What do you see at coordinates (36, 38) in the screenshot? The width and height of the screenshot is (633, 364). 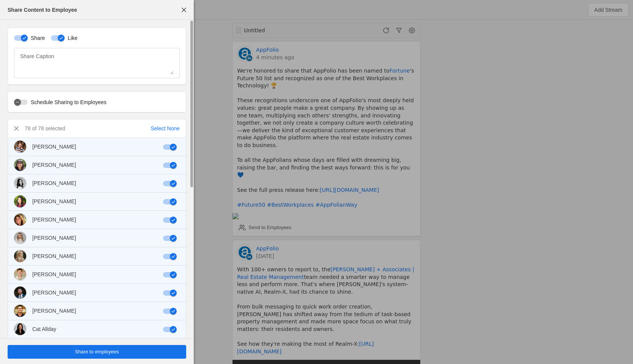 I see `label: Share` at bounding box center [36, 38].